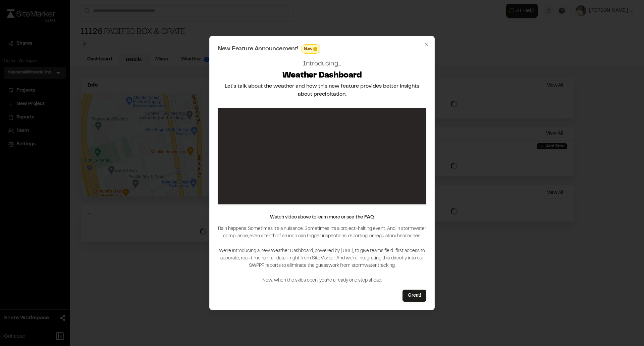 The width and height of the screenshot is (644, 346). Describe the element at coordinates (315, 49) in the screenshot. I see `span: This feature is brand new! Enjoy!` at that location.